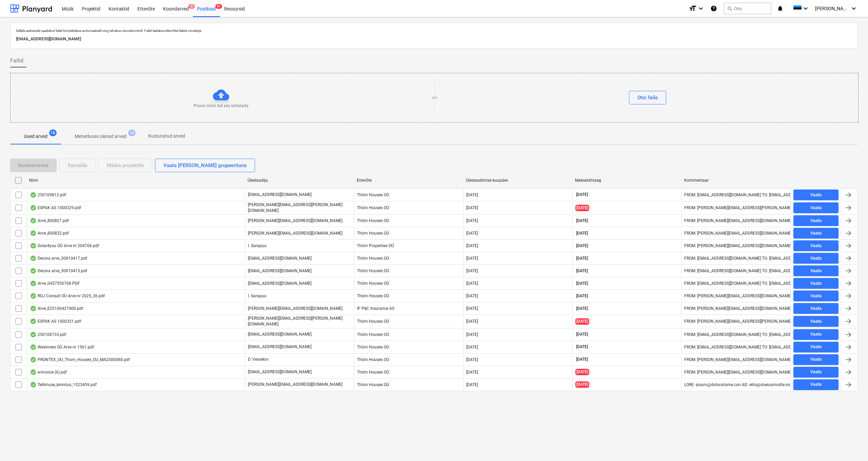 The height and width of the screenshot is (461, 868). I want to click on i: format_size, so click(693, 9).